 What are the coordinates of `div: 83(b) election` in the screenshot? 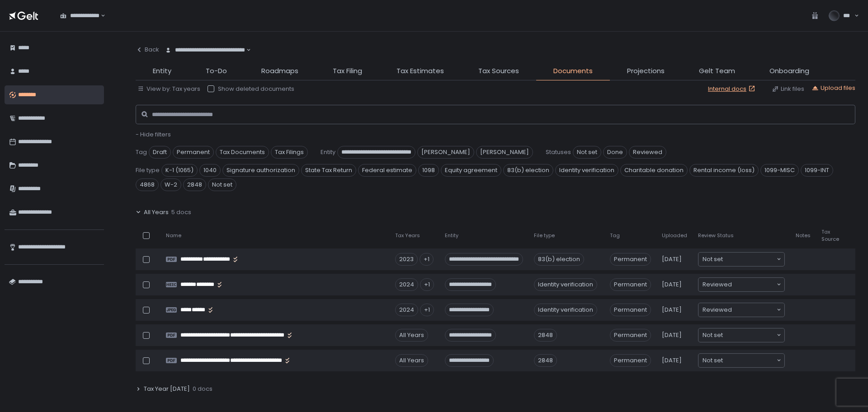 It's located at (559, 259).